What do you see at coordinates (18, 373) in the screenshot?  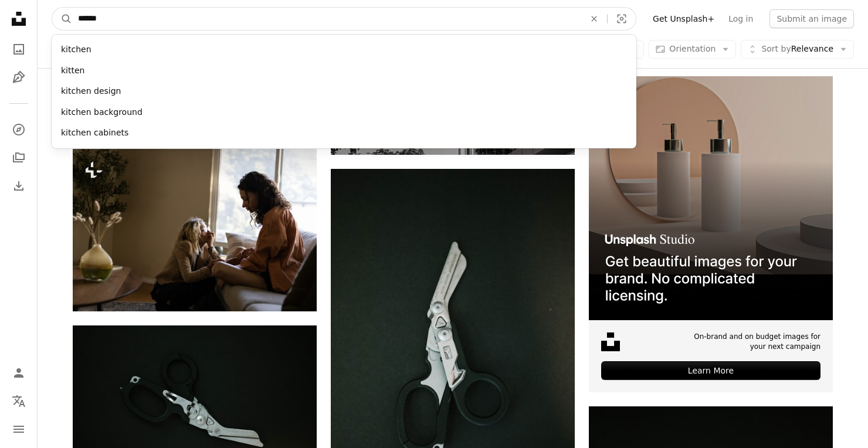 I see `a: Log in / Sign up` at bounding box center [18, 373].